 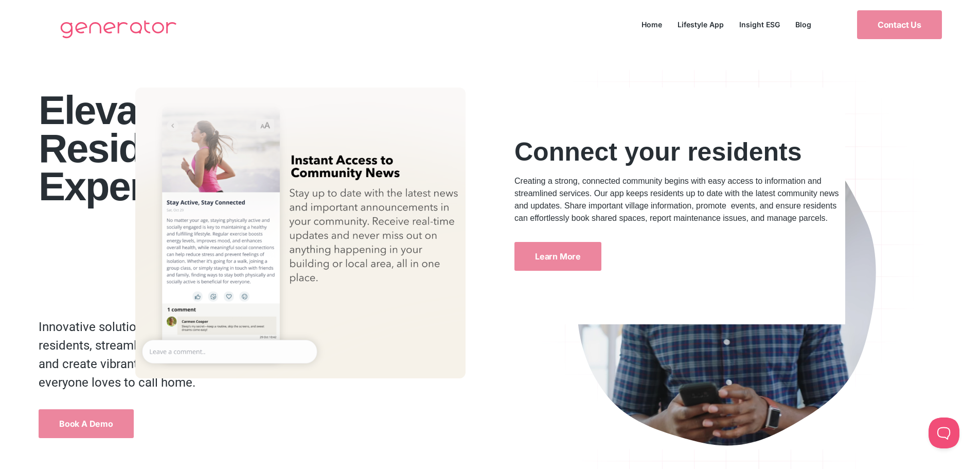 I want to click on nav: Menu, so click(x=726, y=24).